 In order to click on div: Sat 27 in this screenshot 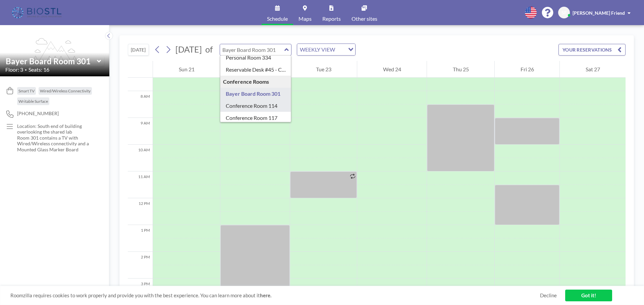, I will do `click(593, 69)`.